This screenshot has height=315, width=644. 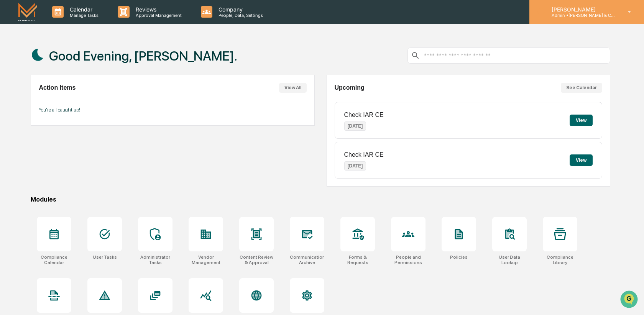 I want to click on a: 🖐️Preclearance, so click(x=29, y=100).